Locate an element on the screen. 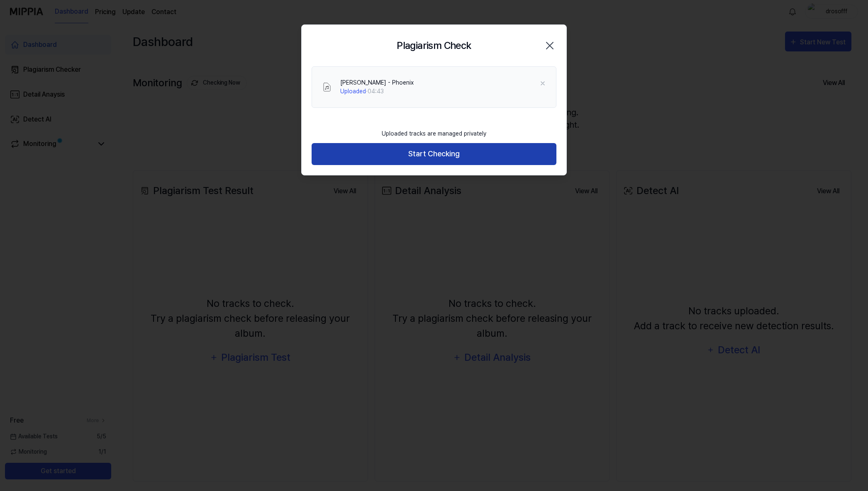 The image size is (868, 491). div: Uploaded tracks are managed privately is located at coordinates (434, 134).